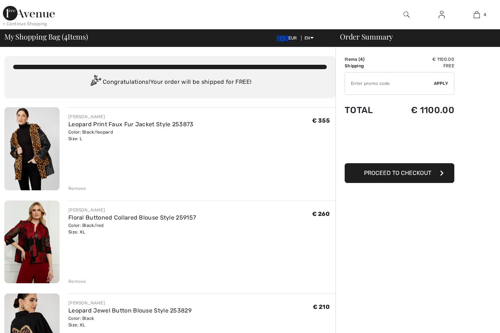  What do you see at coordinates (389, 83) in the screenshot?
I see `input: Promo code` at bounding box center [389, 83].